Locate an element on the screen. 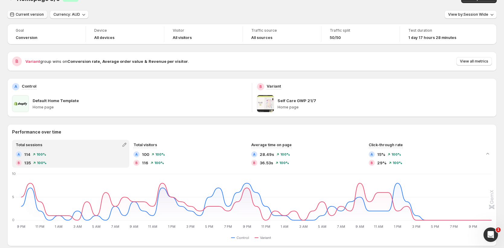  button: Current version is located at coordinates (27, 14).